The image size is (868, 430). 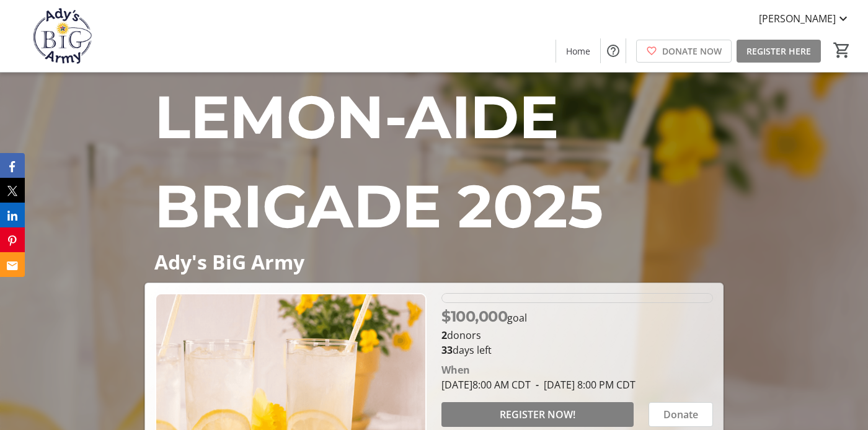 I want to click on div: 0% of fundraising goal reached, so click(x=577, y=298).